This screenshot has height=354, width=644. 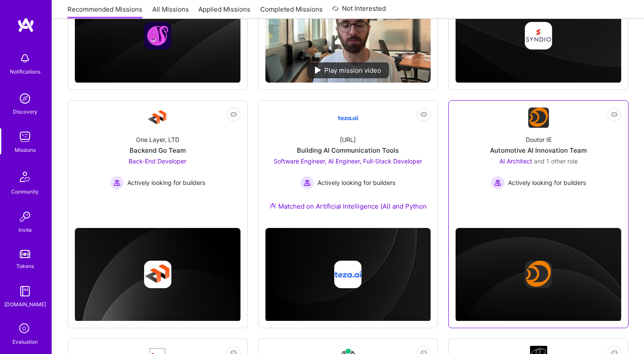 What do you see at coordinates (25, 71) in the screenshot?
I see `div: Notifications` at bounding box center [25, 71].